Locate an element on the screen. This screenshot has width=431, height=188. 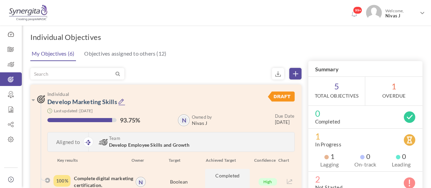
h3: Summary is located at coordinates (365, 69).